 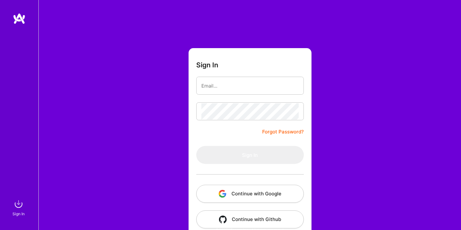 What do you see at coordinates (19, 207) in the screenshot?
I see `a: sign inSign In` at bounding box center [19, 207].